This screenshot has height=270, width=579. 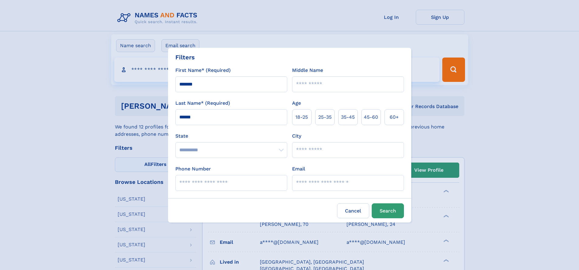 I want to click on label: Cancel, so click(x=353, y=210).